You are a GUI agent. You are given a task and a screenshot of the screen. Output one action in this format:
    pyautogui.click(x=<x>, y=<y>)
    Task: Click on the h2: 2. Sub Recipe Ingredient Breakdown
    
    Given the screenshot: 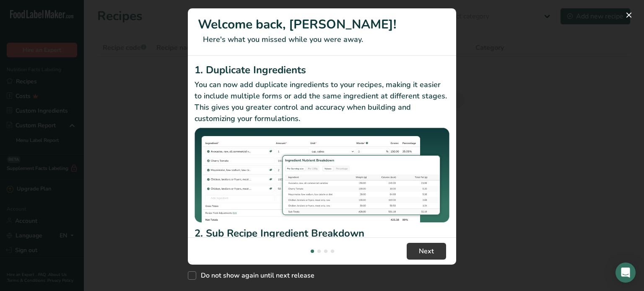 What is the action you would take?
    pyautogui.click(x=322, y=233)
    